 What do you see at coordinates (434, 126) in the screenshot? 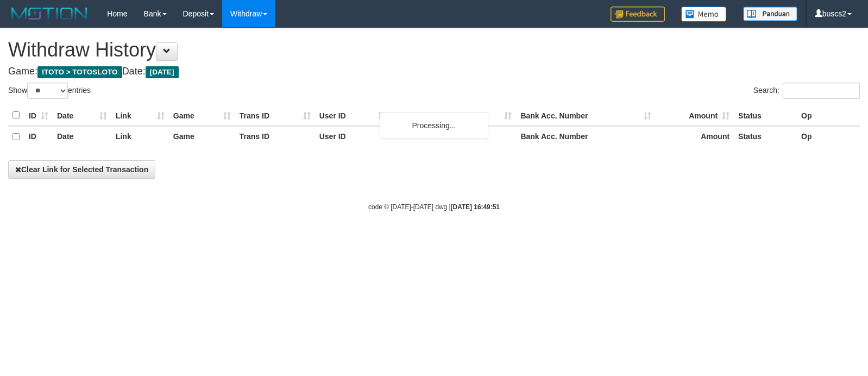
I see `div: Processing...` at bounding box center [434, 126].